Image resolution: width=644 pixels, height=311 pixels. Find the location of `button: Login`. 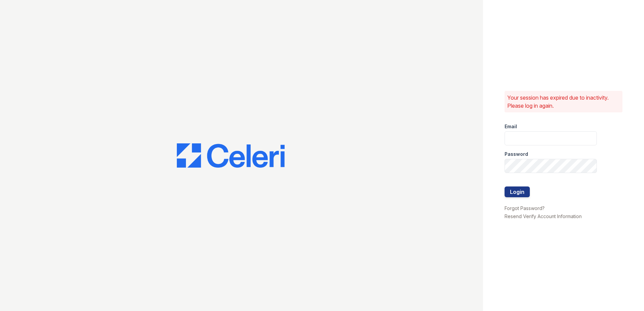

button: Login is located at coordinates (517, 192).